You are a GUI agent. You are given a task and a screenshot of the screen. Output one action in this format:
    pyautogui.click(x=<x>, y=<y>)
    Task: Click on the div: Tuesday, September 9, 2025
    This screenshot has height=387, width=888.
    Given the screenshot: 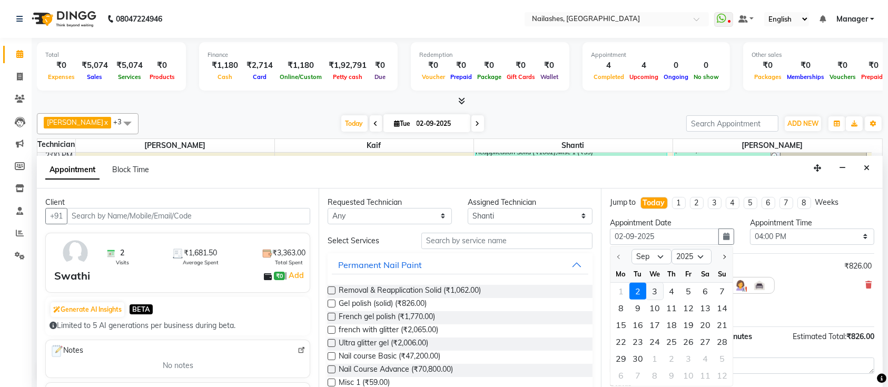 What is the action you would take?
    pyautogui.click(x=638, y=308)
    